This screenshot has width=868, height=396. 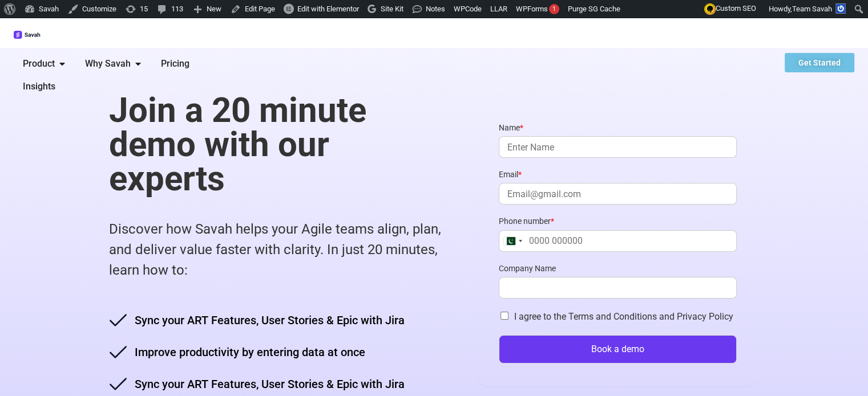 What do you see at coordinates (117, 75) in the screenshot?
I see `div: Menu Toggle` at bounding box center [117, 75].